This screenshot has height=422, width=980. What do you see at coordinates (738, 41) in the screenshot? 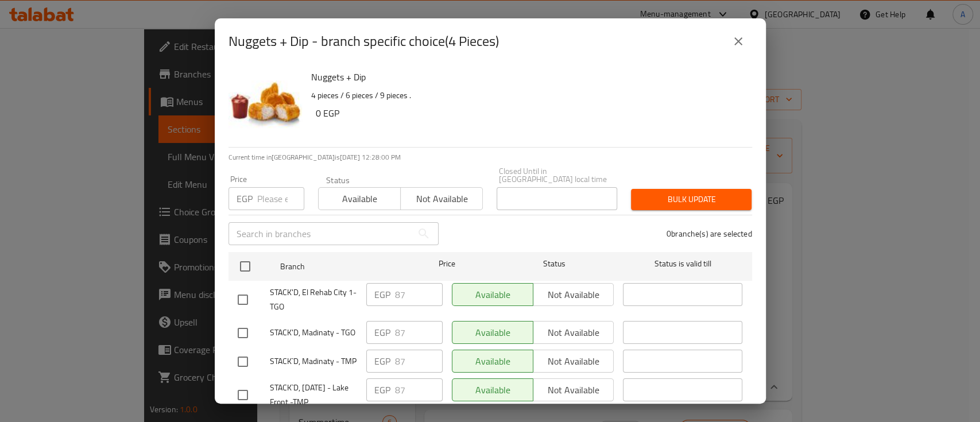
I see `button: close` at bounding box center [738, 41].